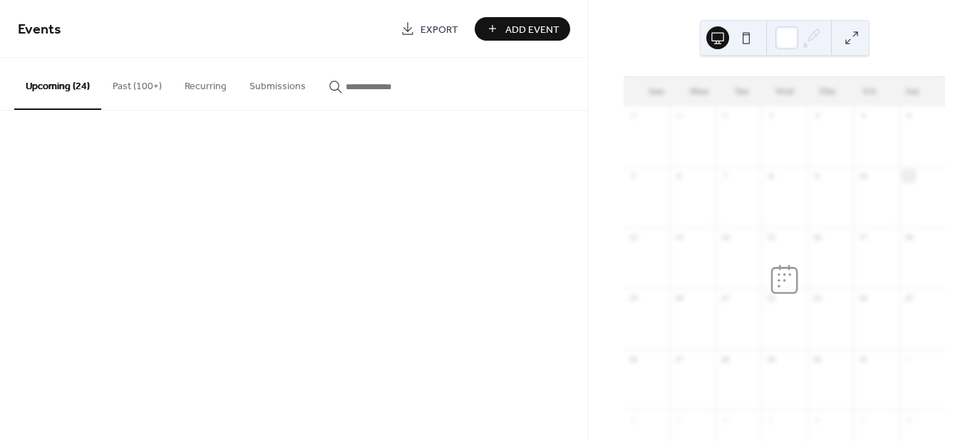 The width and height of the screenshot is (980, 441). What do you see at coordinates (817, 175) in the screenshot?
I see `div: 9` at bounding box center [817, 175].